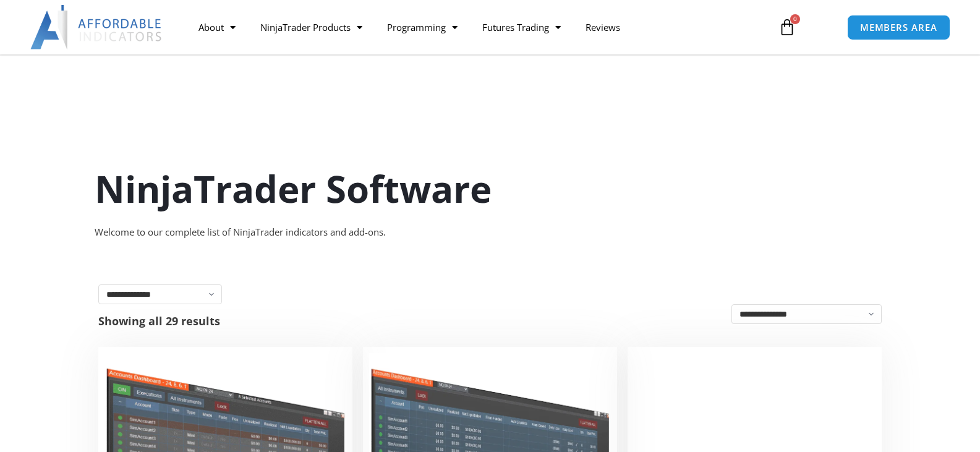  I want to click on a: Futures Trading, so click(521, 27).